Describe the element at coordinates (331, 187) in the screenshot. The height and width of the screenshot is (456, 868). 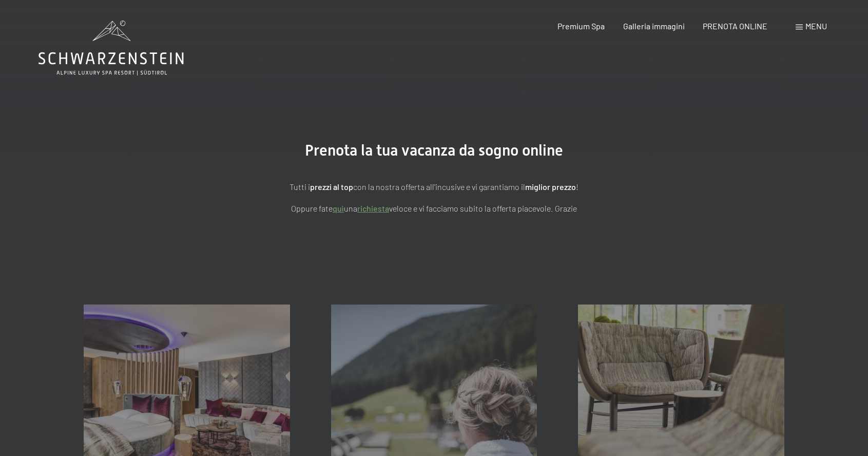
I see `strong: prezzi al top` at that location.